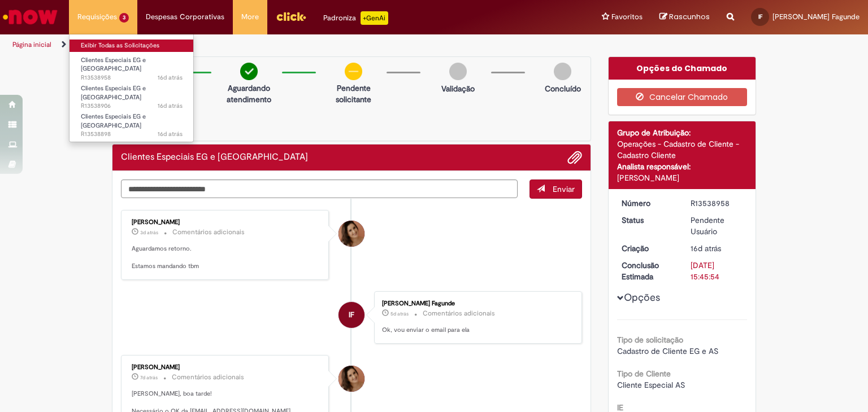 This screenshot has width=868, height=412. What do you see at coordinates (475, 330) in the screenshot?
I see `p: Ok, vou enviar o email para ela` at bounding box center [475, 330].